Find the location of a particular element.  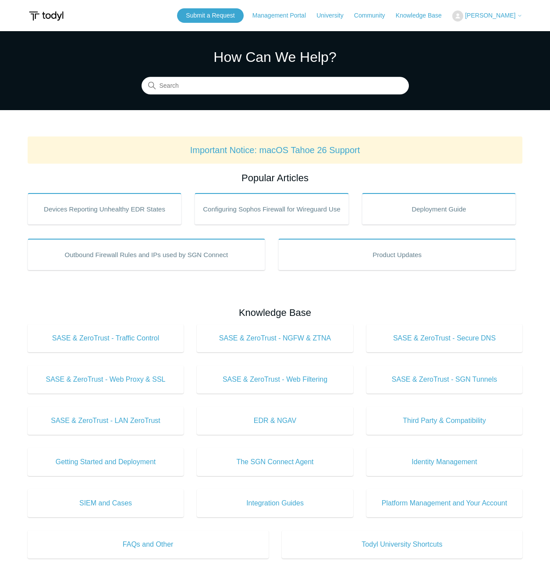

a: Outbound Firewall Rules and IPs used by SGN Connect is located at coordinates (146, 254).